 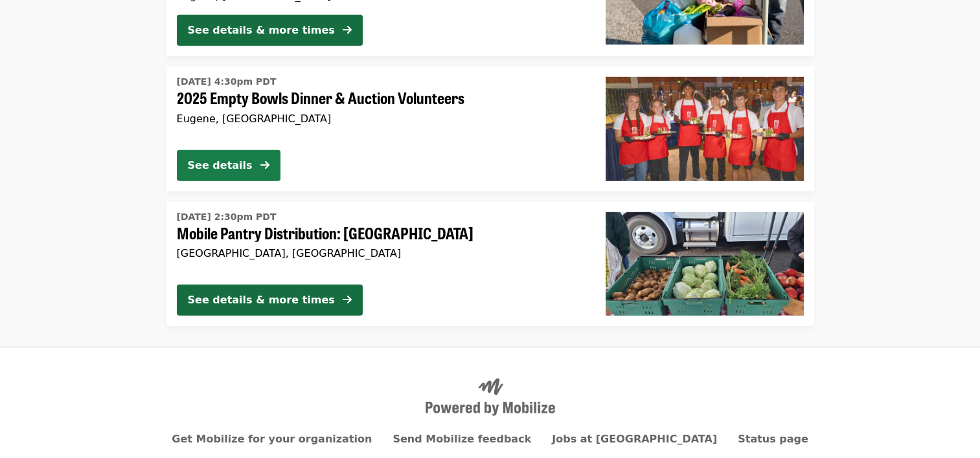 I want to click on img: 2025 Empty Bowls Dinner & Auction Volunteers organized by FOOD For Lane County, so click(x=704, y=129).